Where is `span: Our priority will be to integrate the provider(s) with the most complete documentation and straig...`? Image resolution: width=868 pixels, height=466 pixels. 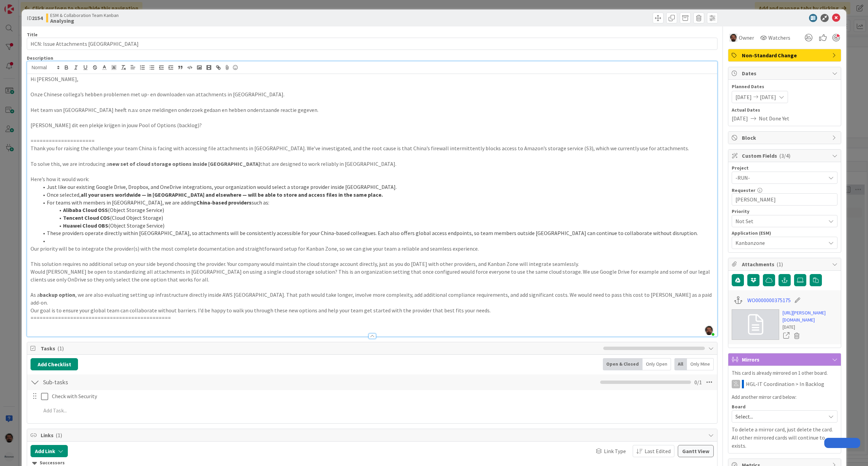
span: Our priority will be to integrate the provider(s) with the most complete documentation and straig... is located at coordinates (255, 249).